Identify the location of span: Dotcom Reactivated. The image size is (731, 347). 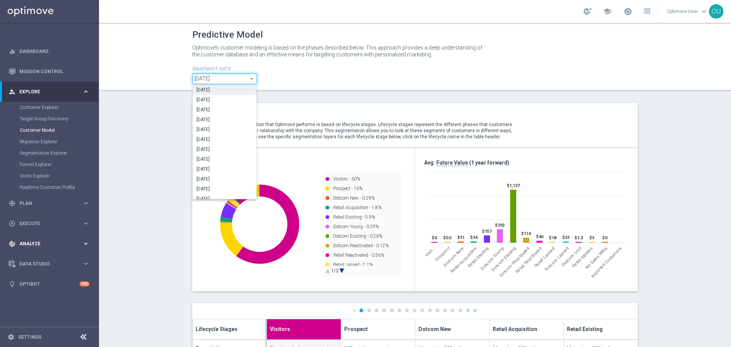
(515, 261).